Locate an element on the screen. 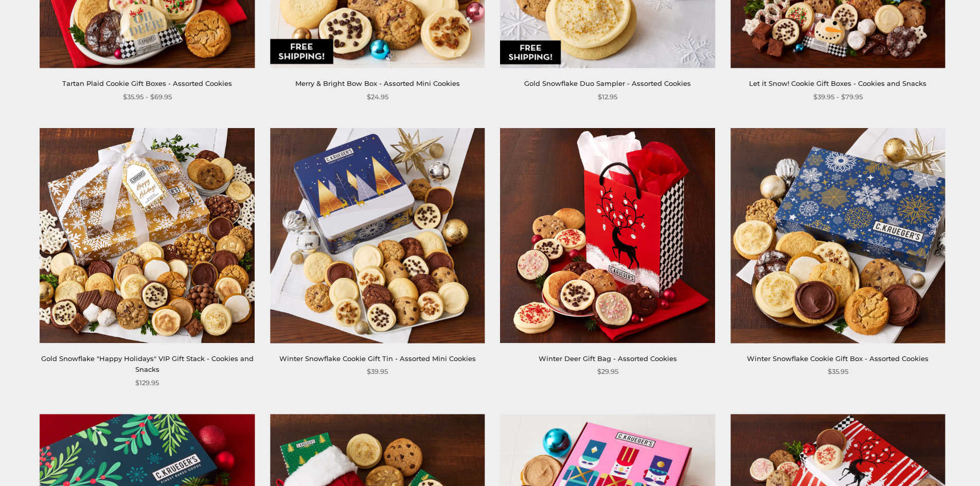 The width and height of the screenshot is (980, 486). img: Winter Snowflake Cookie Gift Box - Assorted Cookies is located at coordinates (838, 235).